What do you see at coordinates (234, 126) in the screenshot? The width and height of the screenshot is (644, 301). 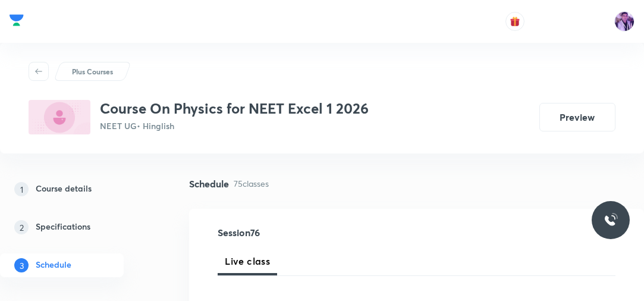 I see `p: NEET UG • Hinglish` at bounding box center [234, 126].